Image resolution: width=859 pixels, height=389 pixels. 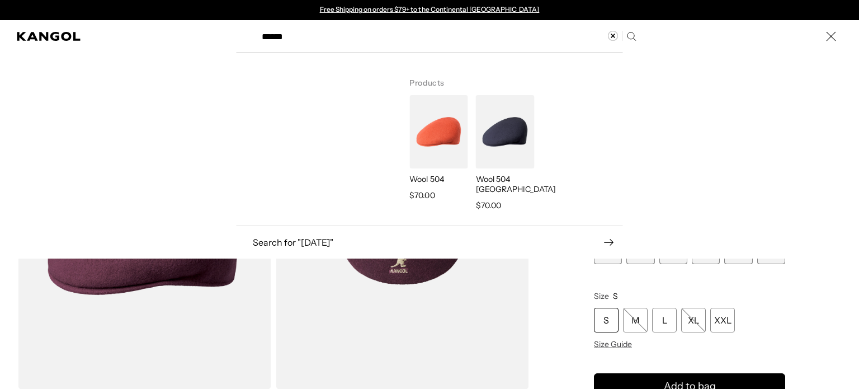 I want to click on h3: Products, so click(x=507, y=79).